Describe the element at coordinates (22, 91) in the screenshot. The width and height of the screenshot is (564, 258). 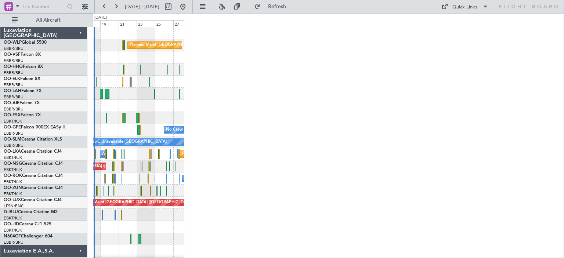
I see `a: OO-LAHFalcon 7X` at that location.